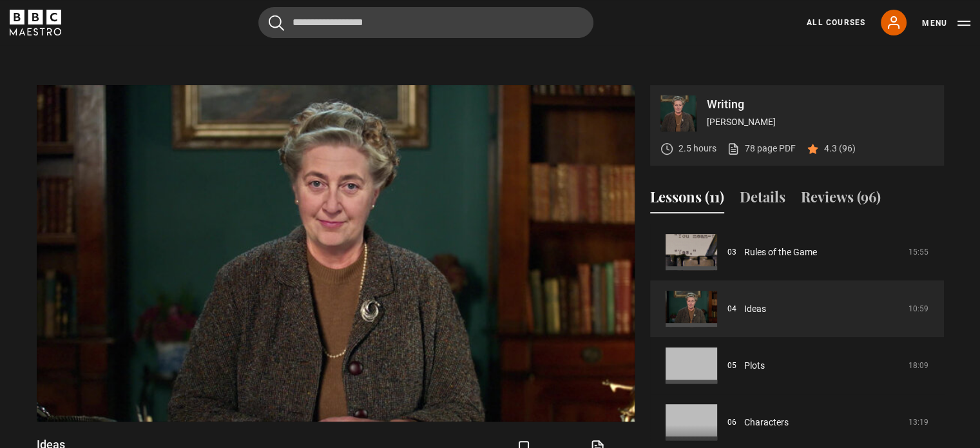 Image resolution: width=980 pixels, height=448 pixels. Describe the element at coordinates (780, 252) in the screenshot. I see `a: Rules of the Game` at that location.